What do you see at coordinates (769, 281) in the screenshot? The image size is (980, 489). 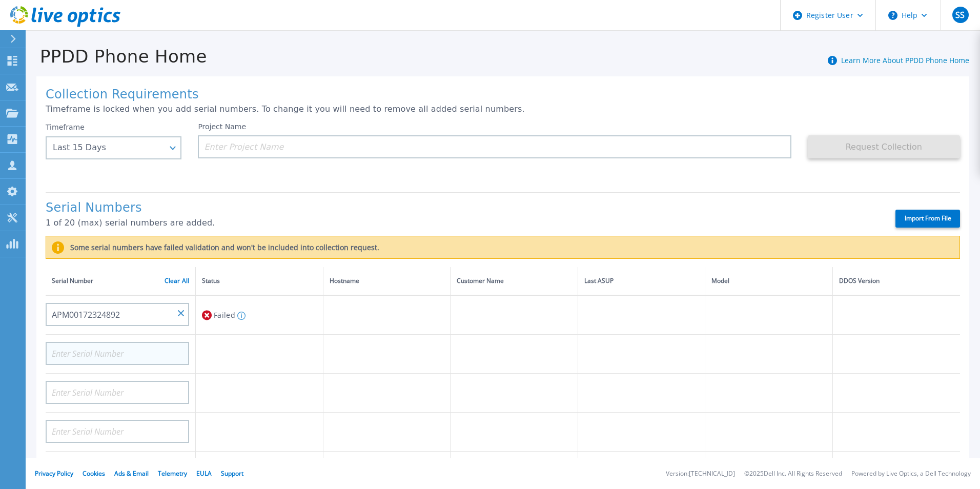 I see `th: Model` at bounding box center [769, 281].